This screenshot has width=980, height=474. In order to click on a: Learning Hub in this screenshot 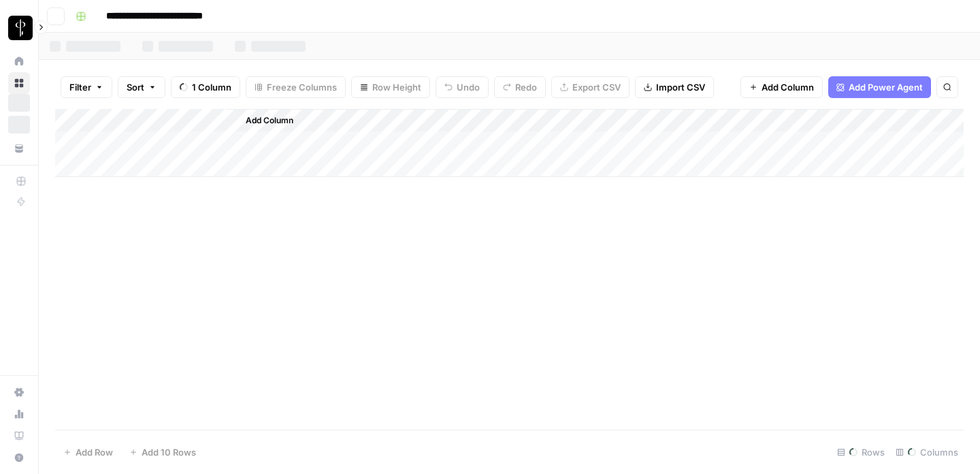, I will do `click(19, 436)`.